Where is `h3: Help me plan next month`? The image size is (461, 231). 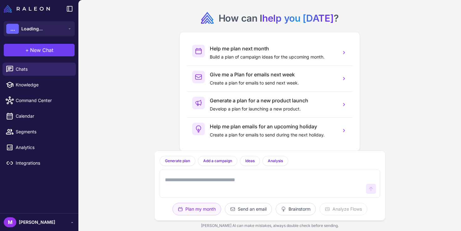
h3: Help me plan next month is located at coordinates (273, 49).